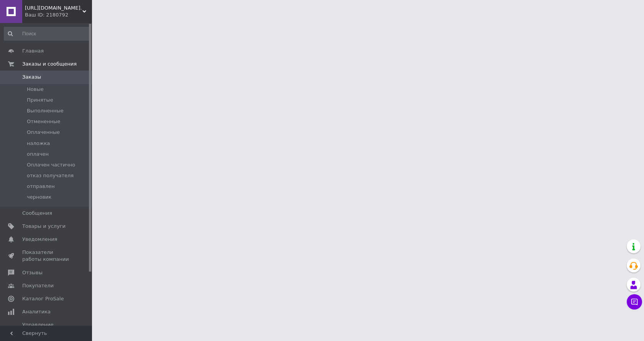  Describe the element at coordinates (51, 165) in the screenshot. I see `span: Оплачен частично` at that location.